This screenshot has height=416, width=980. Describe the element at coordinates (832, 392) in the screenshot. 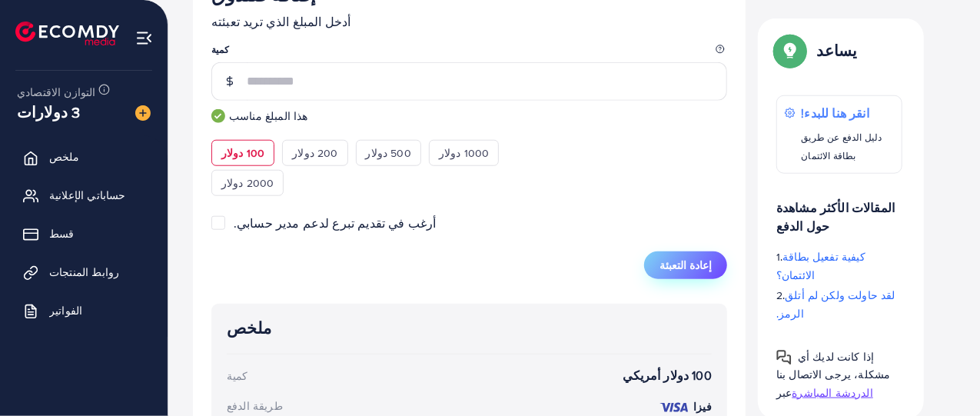

I see `font: الدردشة المباشرة` at that location.